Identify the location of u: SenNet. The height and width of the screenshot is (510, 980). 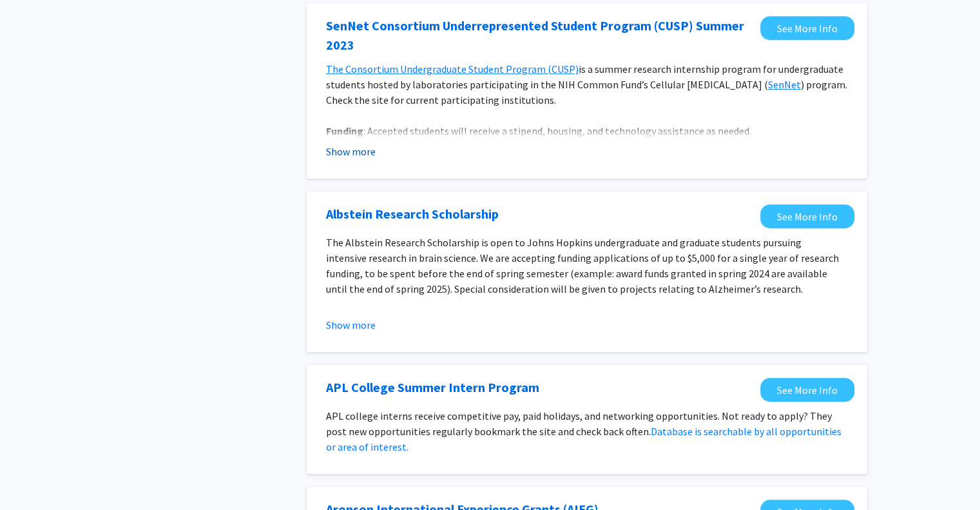
(784, 84).